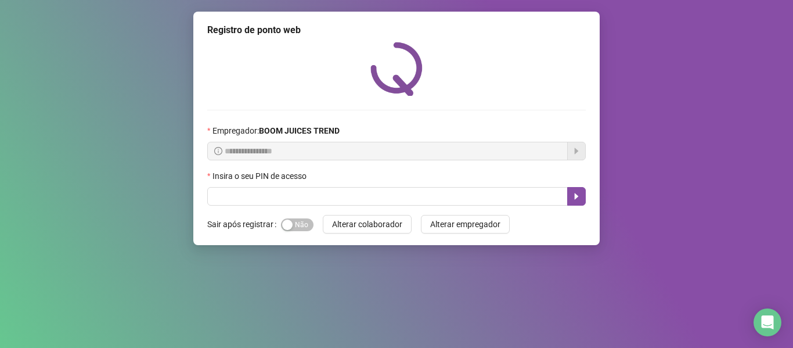  What do you see at coordinates (767, 322) in the screenshot?
I see `div: Open Intercom Messenger` at bounding box center [767, 322].